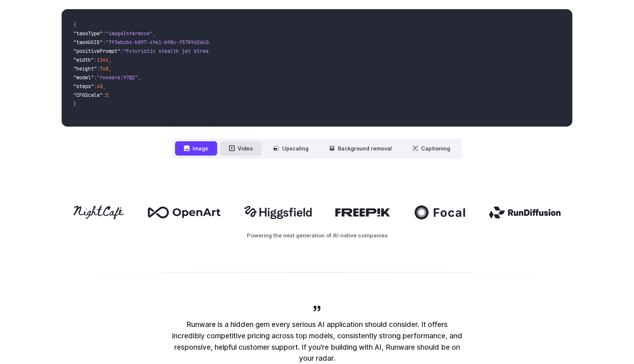  Describe the element at coordinates (107, 95) in the screenshot. I see `span: 5` at that location.